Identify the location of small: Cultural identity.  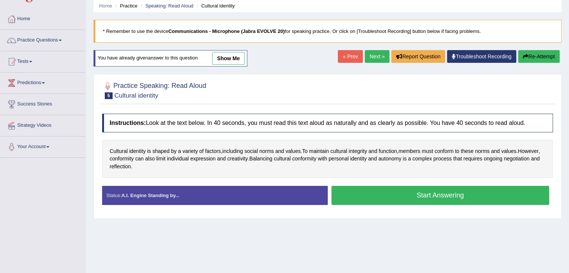
(136, 95).